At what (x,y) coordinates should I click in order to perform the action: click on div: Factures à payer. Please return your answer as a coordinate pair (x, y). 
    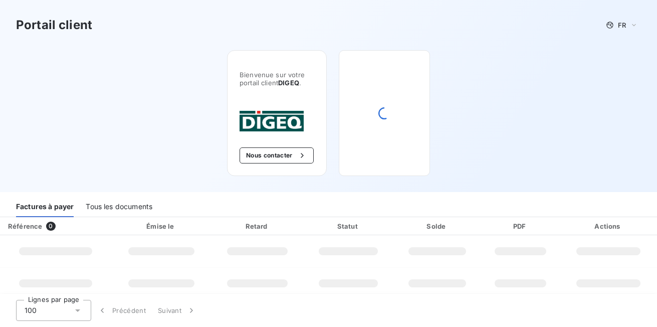
    Looking at the image, I should click on (45, 207).